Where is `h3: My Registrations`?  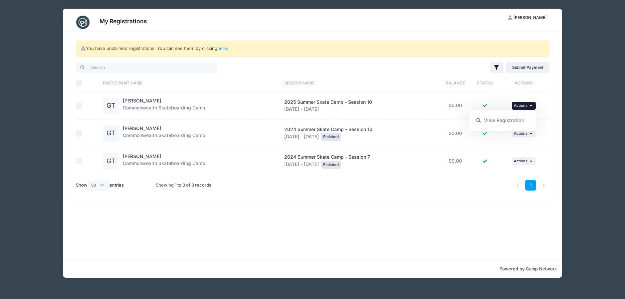 h3: My Registrations is located at coordinates (123, 21).